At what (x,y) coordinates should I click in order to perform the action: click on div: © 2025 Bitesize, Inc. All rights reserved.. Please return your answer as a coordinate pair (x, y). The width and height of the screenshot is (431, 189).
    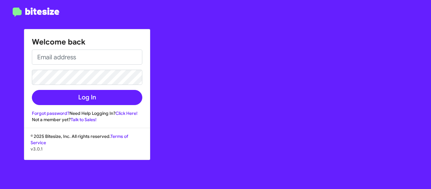
    Looking at the image, I should click on (87, 146).